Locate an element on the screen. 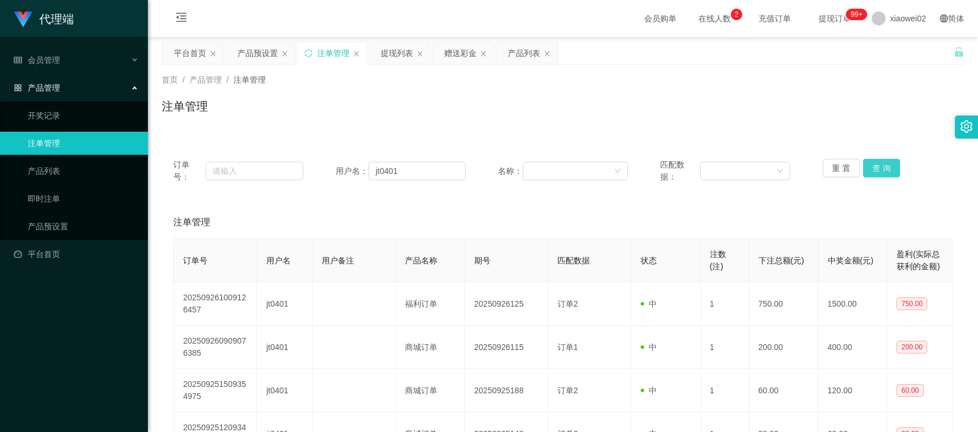  a: 开奖记录 is located at coordinates (83, 116).